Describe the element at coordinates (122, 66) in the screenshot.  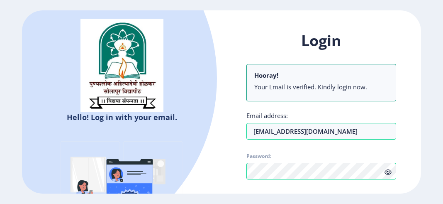
I see `img: sulogo.png` at that location.